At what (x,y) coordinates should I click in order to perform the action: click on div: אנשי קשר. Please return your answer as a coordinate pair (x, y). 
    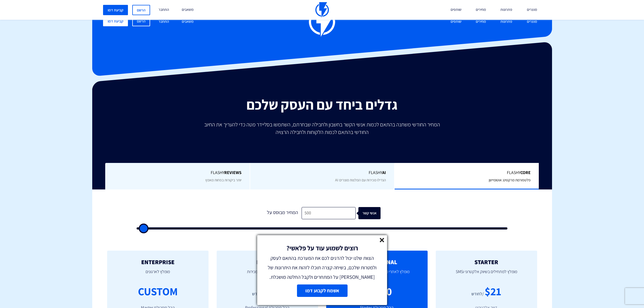
    Looking at the image, I should click on (379, 213).